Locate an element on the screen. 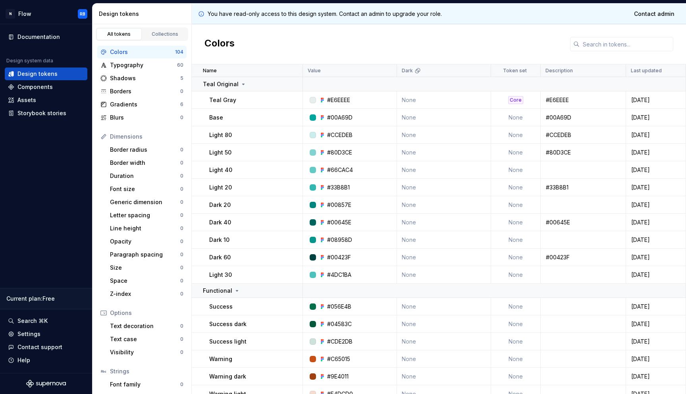 The height and width of the screenshot is (394, 686). div: Documentation is located at coordinates (39, 37).